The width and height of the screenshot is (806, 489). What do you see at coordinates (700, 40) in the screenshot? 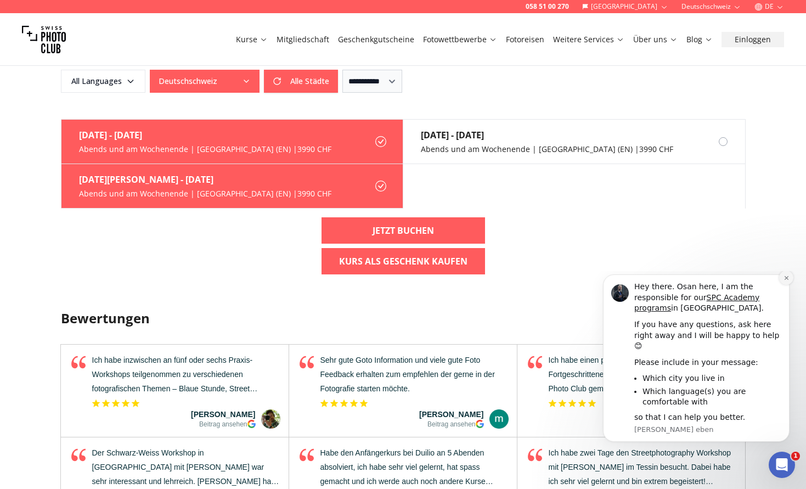
I see `a: Blog` at bounding box center [700, 40].